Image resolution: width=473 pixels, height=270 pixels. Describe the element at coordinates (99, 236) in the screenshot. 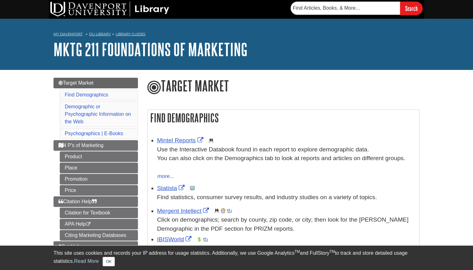

I see `a: Citing Marketing Databases` at that location.